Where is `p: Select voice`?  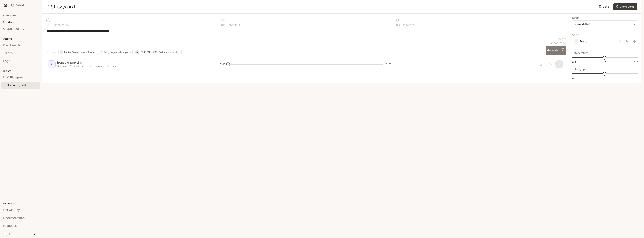
p: Select voice is located at coordinates (60, 25).